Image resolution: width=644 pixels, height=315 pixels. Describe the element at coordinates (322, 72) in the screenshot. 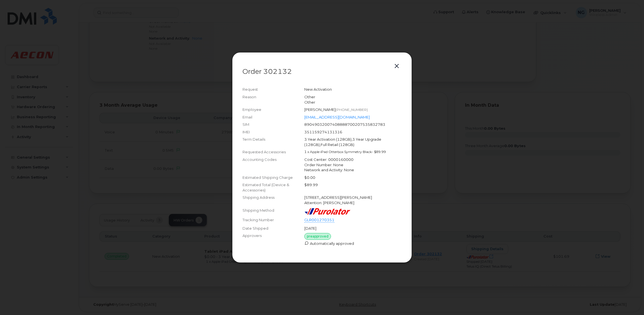

I see `p: Order 302132` at that location.